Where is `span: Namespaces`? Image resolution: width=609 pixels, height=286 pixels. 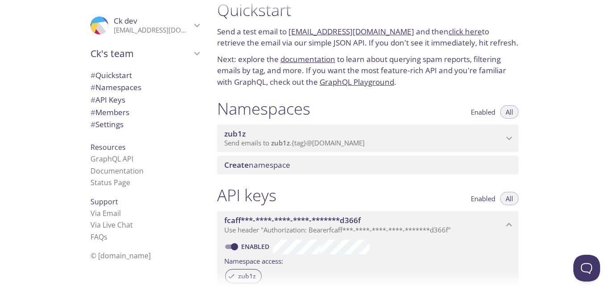 span: Namespaces is located at coordinates (116, 87).